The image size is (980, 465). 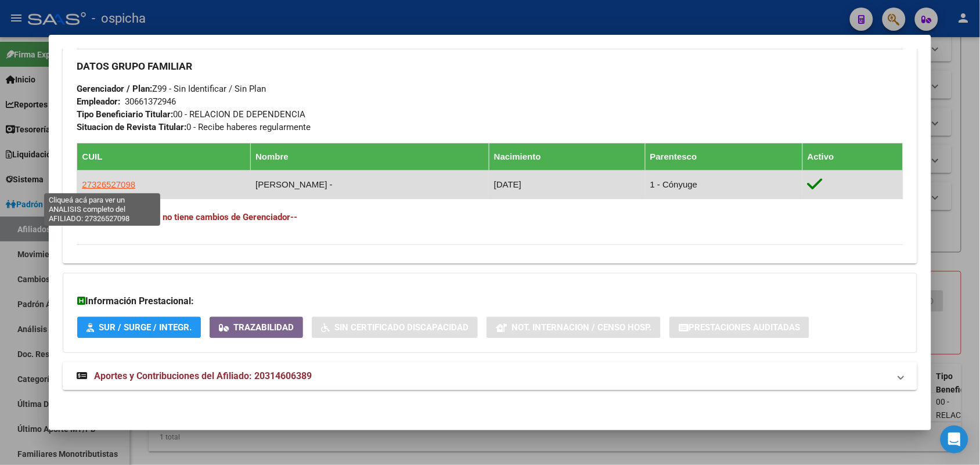 What do you see at coordinates (852, 157) in the screenshot?
I see `th: Activo` at bounding box center [852, 157].